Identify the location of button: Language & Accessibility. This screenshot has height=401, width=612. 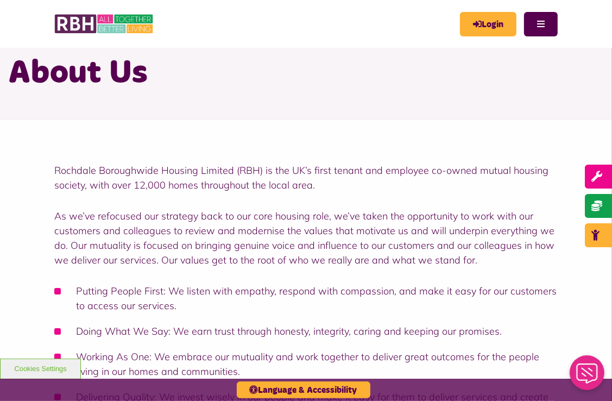
(304, 390).